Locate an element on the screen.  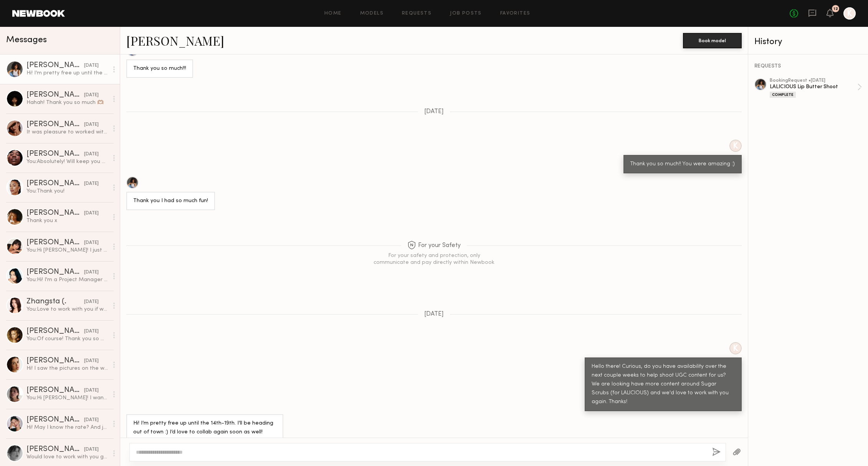
div: Thank you x is located at coordinates (67, 221).